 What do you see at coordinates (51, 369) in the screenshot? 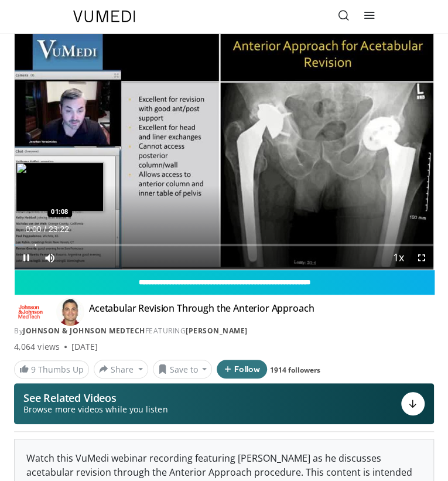
I see `a: 9 Thumbs Up` at bounding box center [51, 369].